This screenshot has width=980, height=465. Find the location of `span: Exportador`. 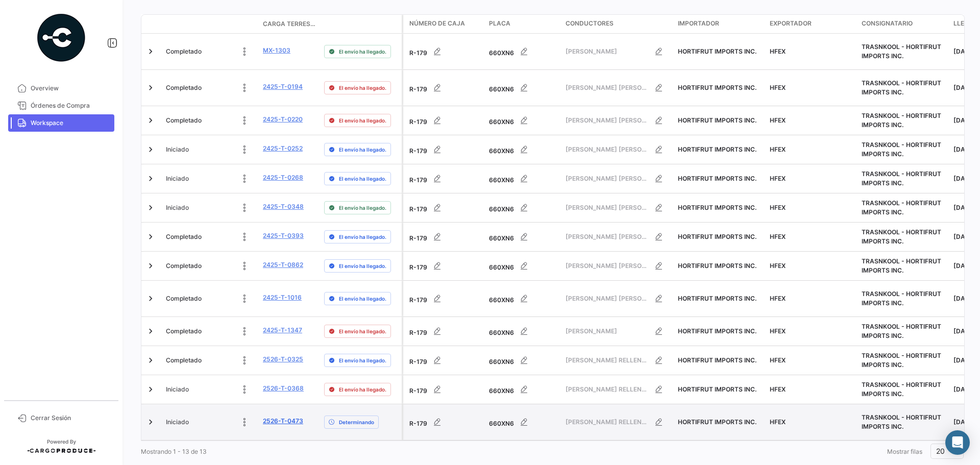

span: Exportador is located at coordinates (791, 24).